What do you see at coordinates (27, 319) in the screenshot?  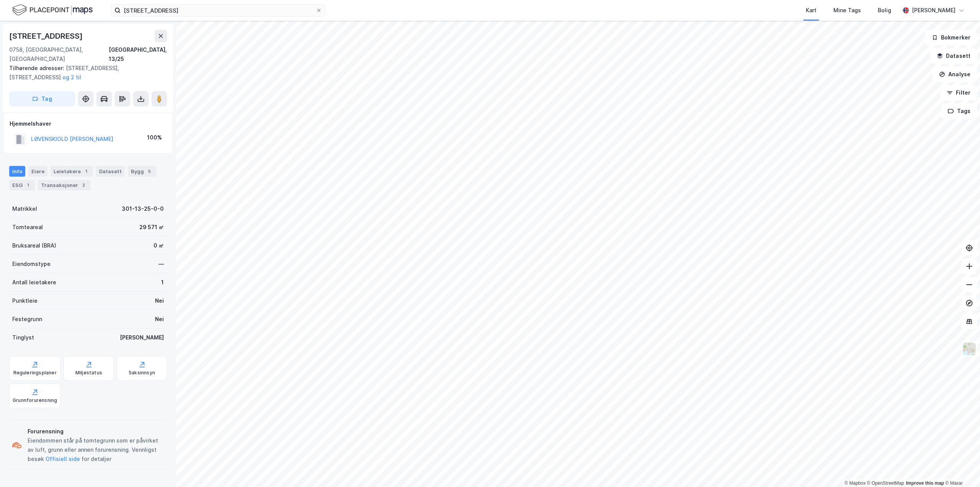 I see `div: Festegrunn` at bounding box center [27, 319].